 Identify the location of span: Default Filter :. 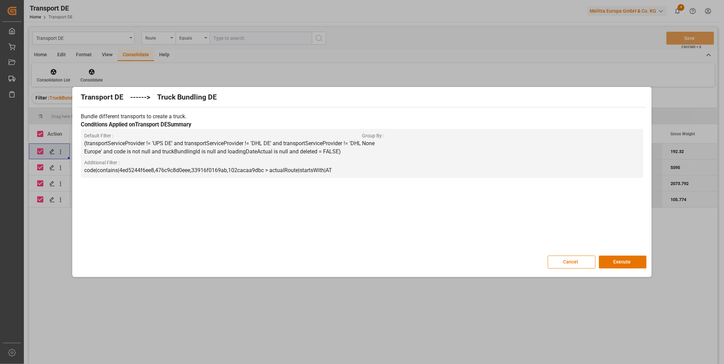
(223, 136).